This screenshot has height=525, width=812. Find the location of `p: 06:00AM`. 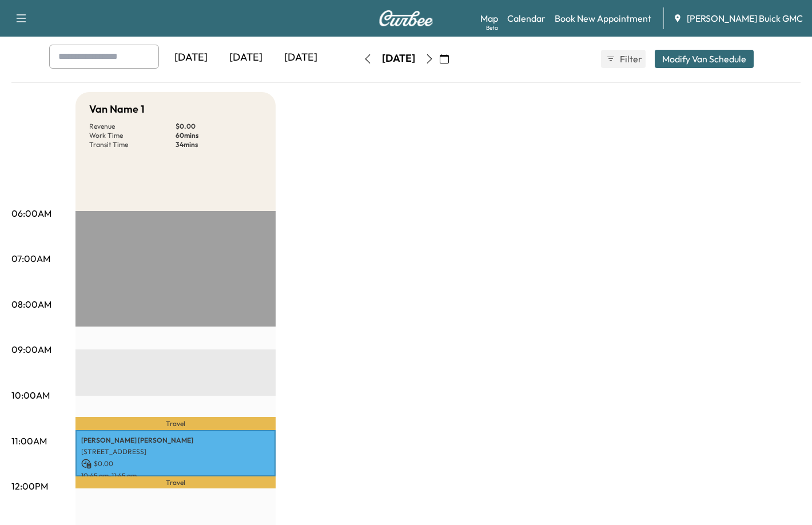

p: 06:00AM is located at coordinates (31, 213).